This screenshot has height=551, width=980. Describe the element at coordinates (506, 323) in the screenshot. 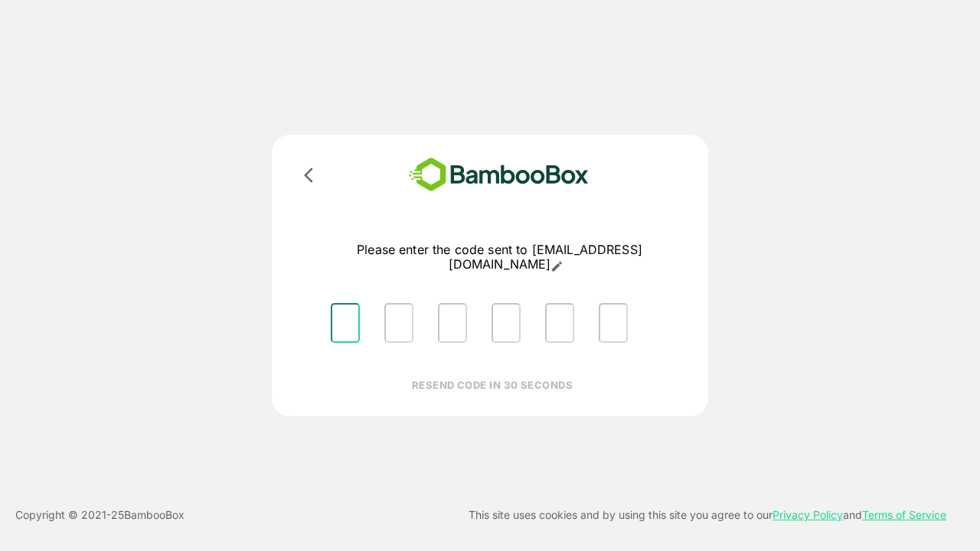

I see `input: Please enter OTP character 4` at that location.